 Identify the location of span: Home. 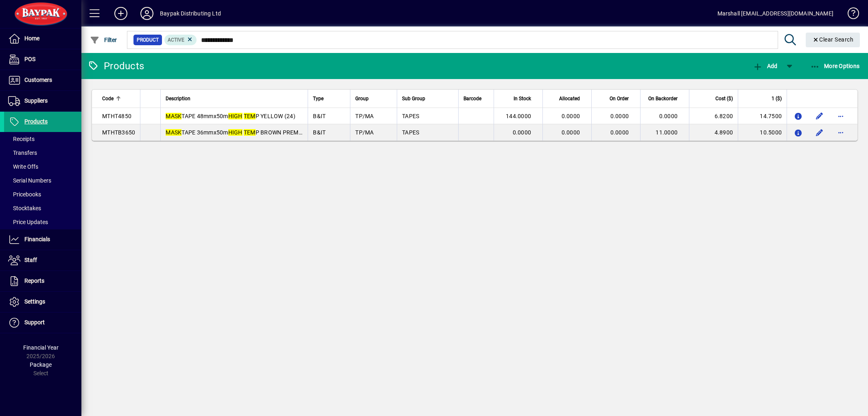
(32, 39).